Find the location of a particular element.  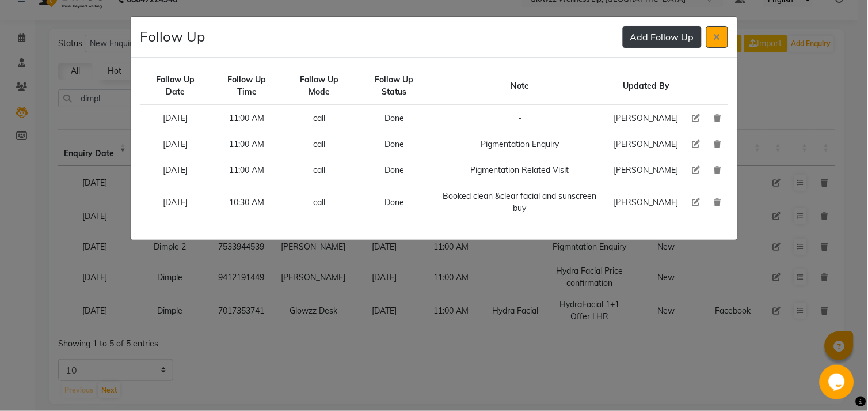

td: Note is located at coordinates (519, 86).